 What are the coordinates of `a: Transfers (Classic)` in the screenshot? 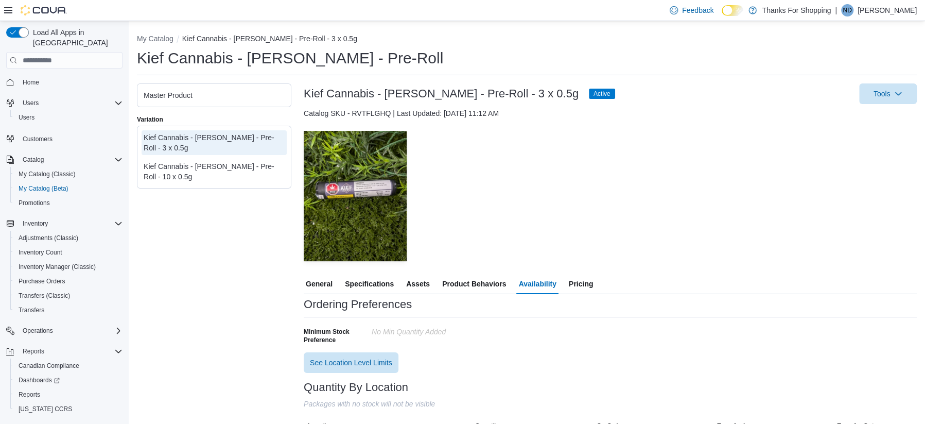 It's located at (44, 295).